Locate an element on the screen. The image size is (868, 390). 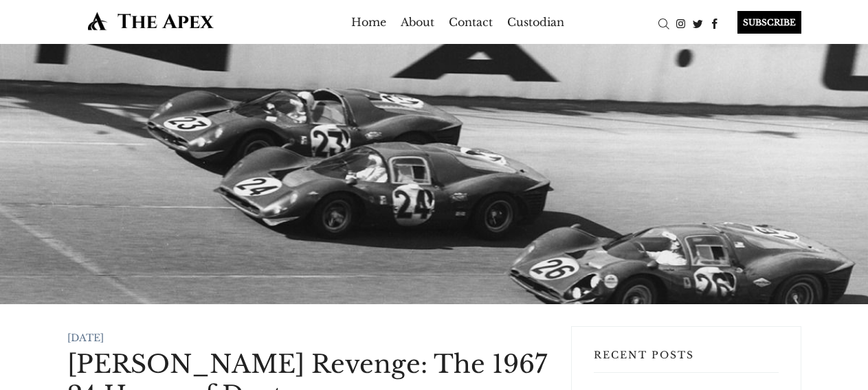
a: Custodian is located at coordinates (536, 22).